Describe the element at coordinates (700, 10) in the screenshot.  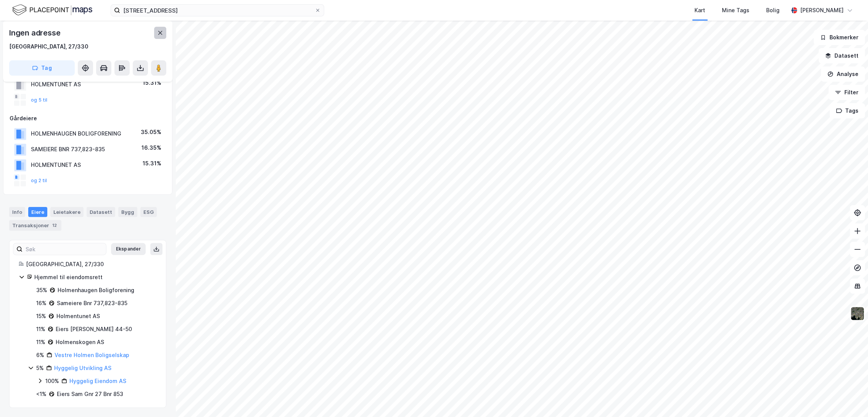
I see `div: Kart` at that location.